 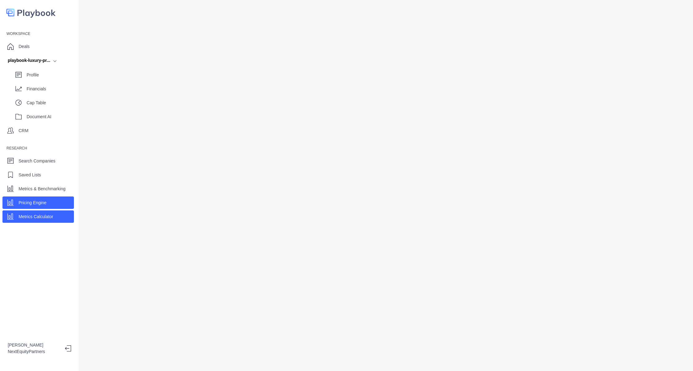 What do you see at coordinates (36, 216) in the screenshot?
I see `p: Metrics Calculator` at bounding box center [36, 216].